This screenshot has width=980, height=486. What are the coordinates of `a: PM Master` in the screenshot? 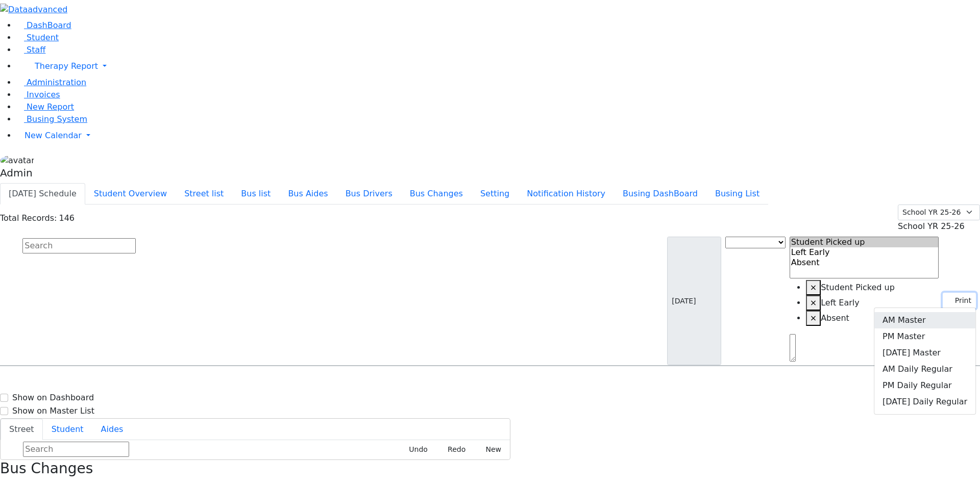 It's located at (924, 337).